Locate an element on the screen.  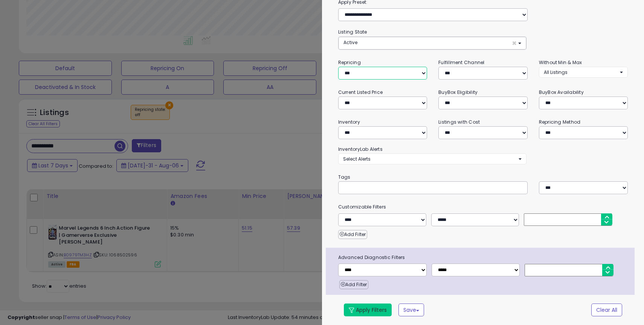
small: Listing State is located at coordinates (353, 31).